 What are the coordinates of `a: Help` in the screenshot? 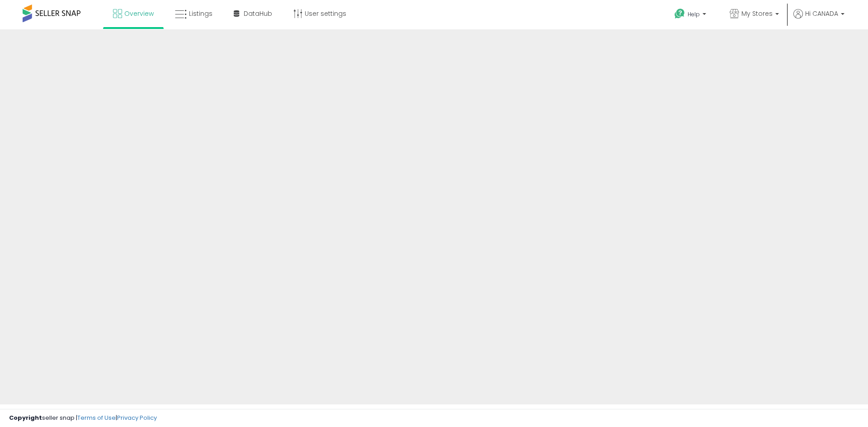 It's located at (691, 16).